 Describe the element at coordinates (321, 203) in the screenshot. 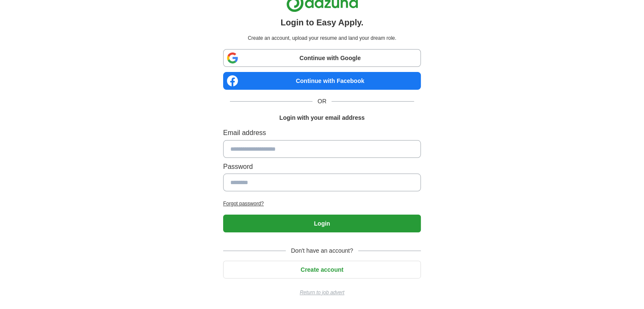

I see `h2: Forgot password?` at that location.